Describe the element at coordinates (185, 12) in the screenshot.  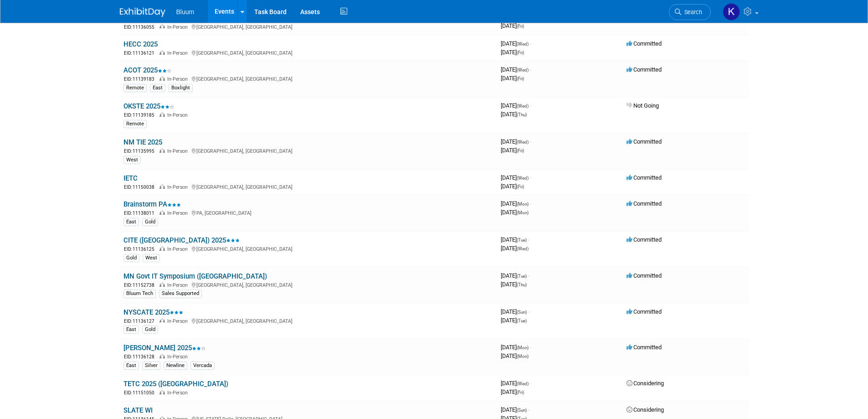
I see `span: Bluum` at that location.